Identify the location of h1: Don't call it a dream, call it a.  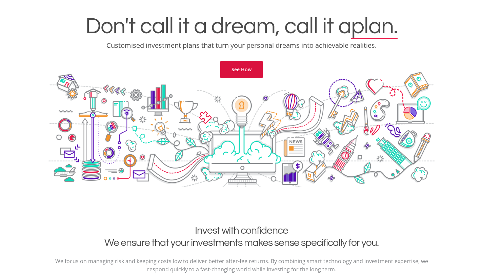
(242, 26).